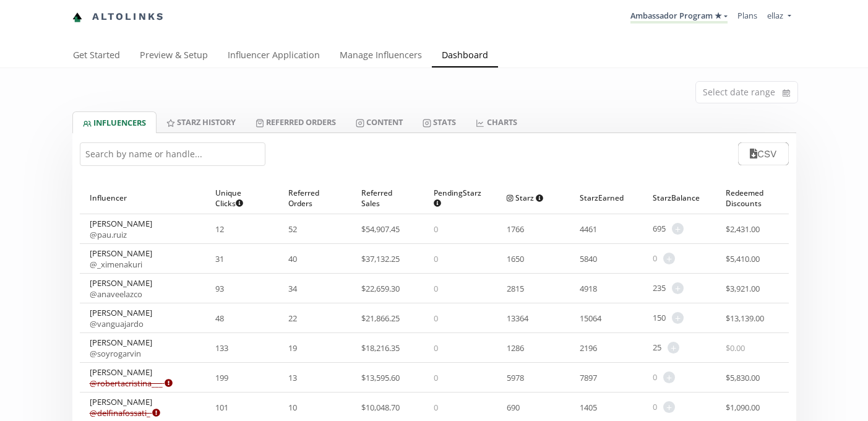 This screenshot has width=868, height=421. I want to click on div: Starz Earned, so click(606, 197).